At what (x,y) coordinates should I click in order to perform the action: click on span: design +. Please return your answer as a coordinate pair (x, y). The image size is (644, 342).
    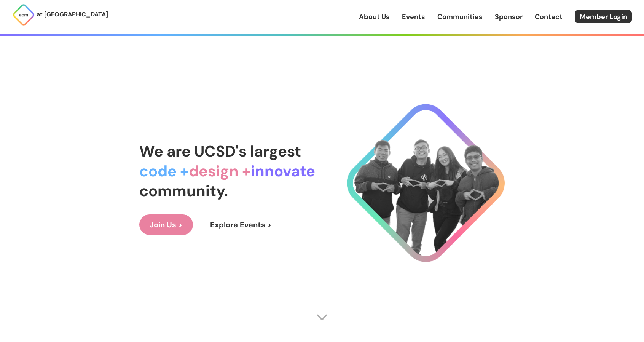
    Looking at the image, I should click on (219, 171).